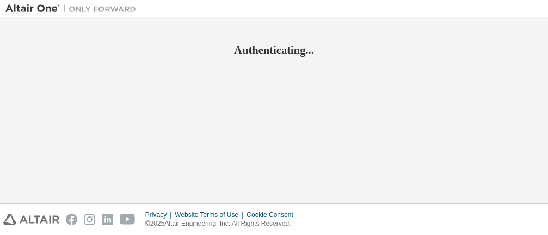  Describe the element at coordinates (273, 214) in the screenshot. I see `div: Cookie Consent` at that location.